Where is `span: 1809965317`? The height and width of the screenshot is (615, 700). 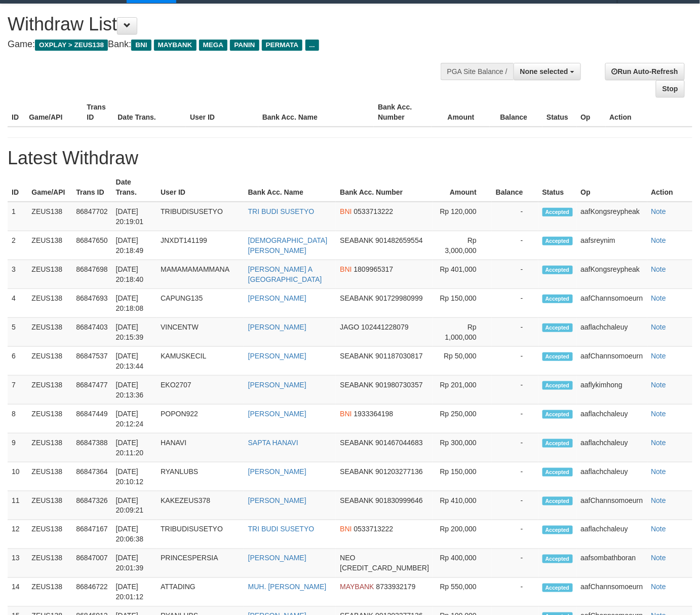
span: 1809965317 is located at coordinates (374, 269).